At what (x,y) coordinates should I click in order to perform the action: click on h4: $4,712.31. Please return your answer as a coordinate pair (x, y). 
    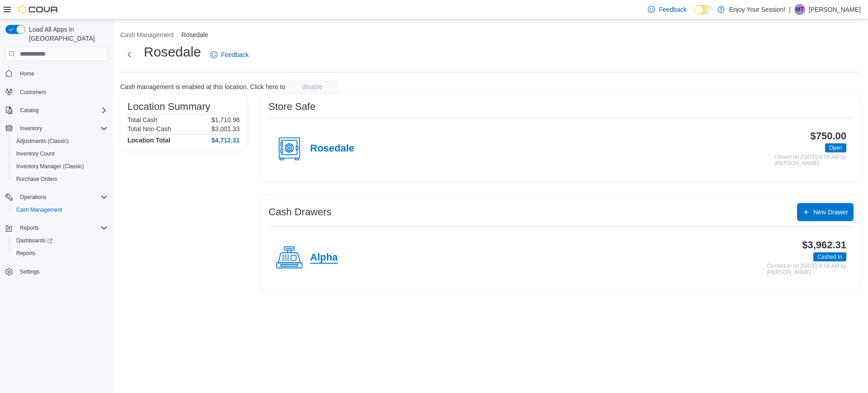
    Looking at the image, I should click on (226, 140).